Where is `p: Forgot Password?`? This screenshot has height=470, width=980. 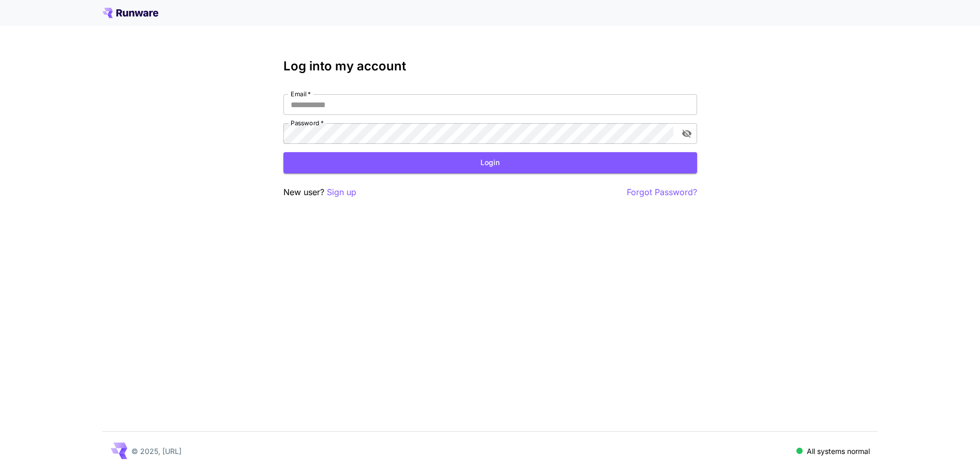 p: Forgot Password? is located at coordinates (662, 192).